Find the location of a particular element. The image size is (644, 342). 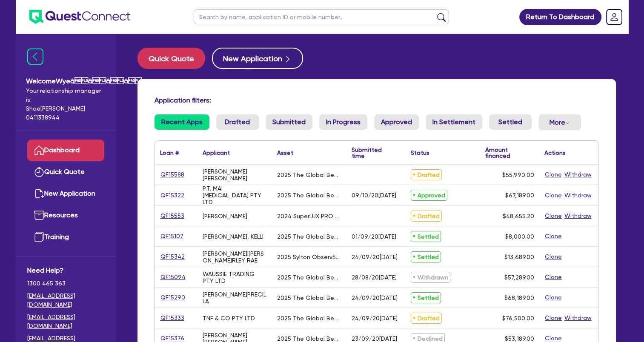

img: new-application is located at coordinates (39, 194).